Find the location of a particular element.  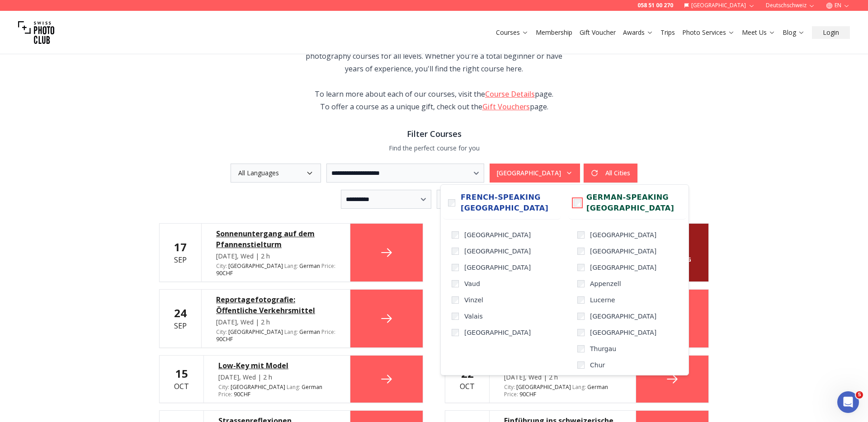

div: To learn more about each of our courses, visit the page. To offer a course as a unique gift, chec... is located at coordinates (434, 101).